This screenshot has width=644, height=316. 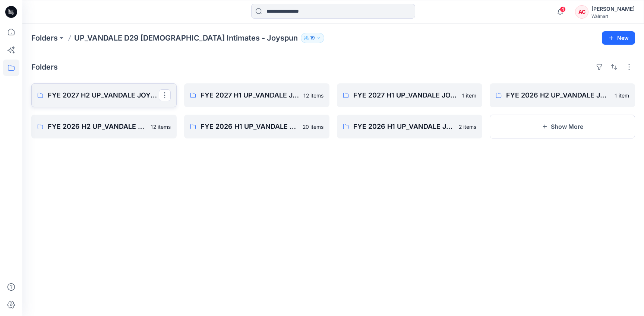 I want to click on p: FYE 2026 H1 UP_VANDALE JOYSPUN PANTIES, so click(x=250, y=127).